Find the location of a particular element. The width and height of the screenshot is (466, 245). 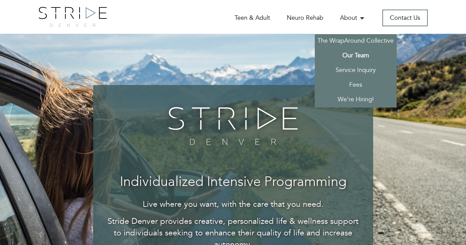

a: Our Team is located at coordinates (355, 56).